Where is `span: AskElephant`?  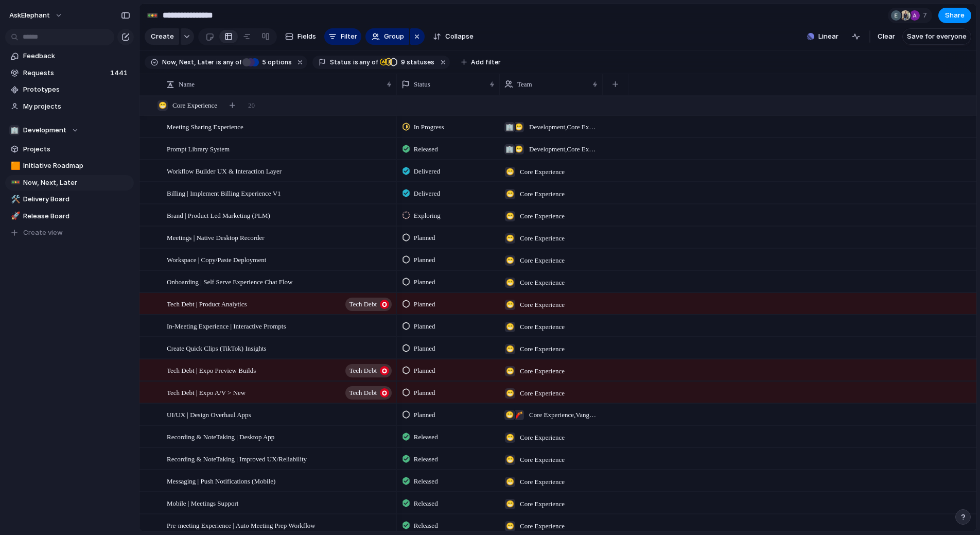 span: AskElephant is located at coordinates (30, 16).